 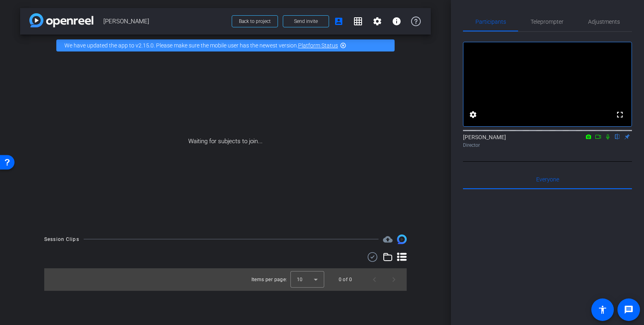 What do you see at coordinates (318, 46) in the screenshot?
I see `a: Platform Status` at bounding box center [318, 46].